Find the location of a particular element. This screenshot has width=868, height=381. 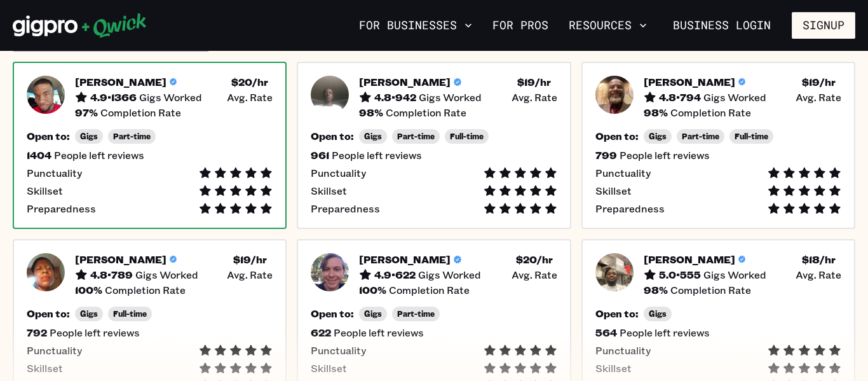

h5: 1404 is located at coordinates (39, 155).